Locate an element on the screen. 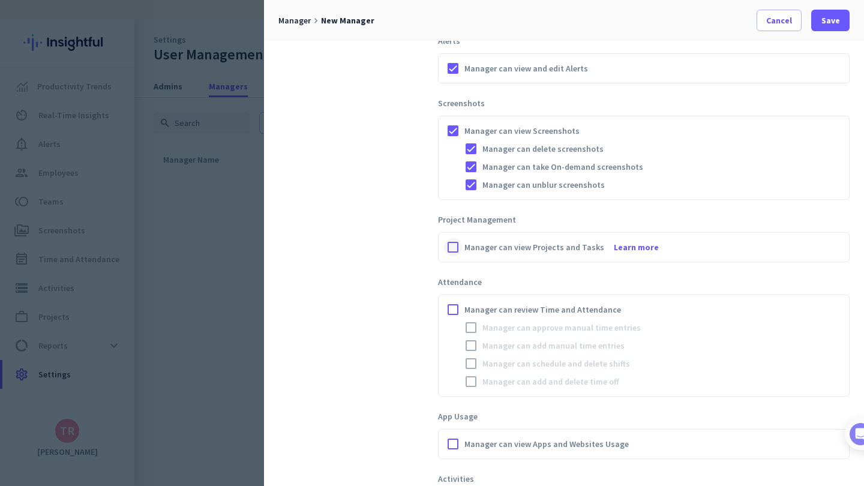 Image resolution: width=864 pixels, height=486 pixels. div: Screenshots is located at coordinates (644, 103).